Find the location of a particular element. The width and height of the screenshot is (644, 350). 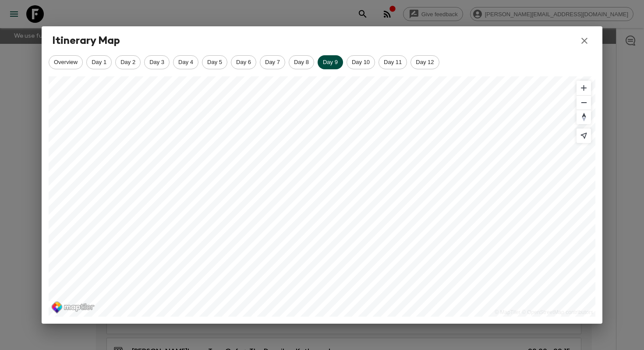

button: Zoom out is located at coordinates (583, 102).